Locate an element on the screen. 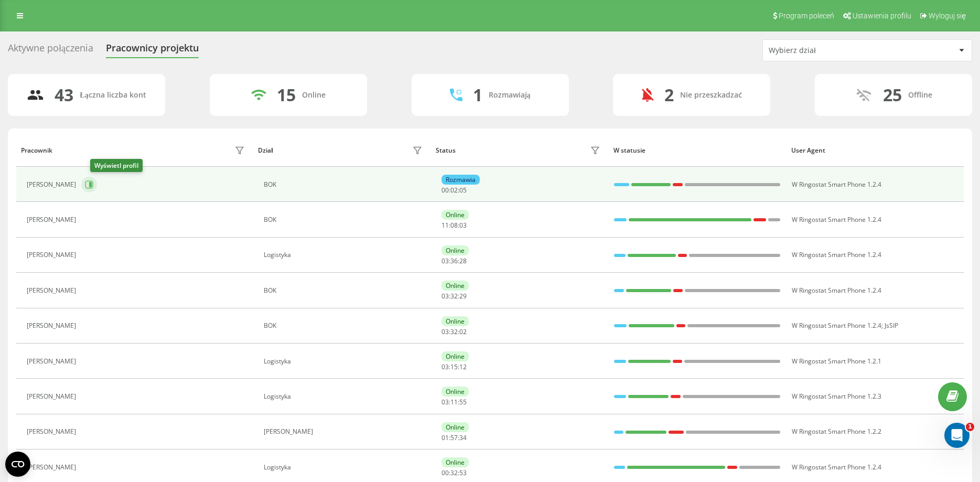 Image resolution: width=980 pixels, height=482 pixels. button: Open CMP widget is located at coordinates (18, 464).